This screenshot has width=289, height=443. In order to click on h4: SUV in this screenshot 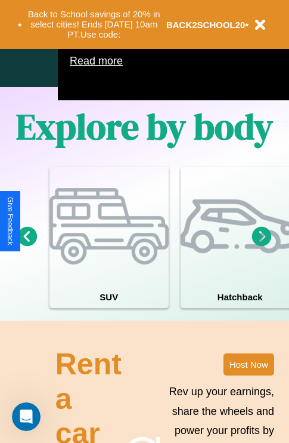, I will do `click(109, 296)`.